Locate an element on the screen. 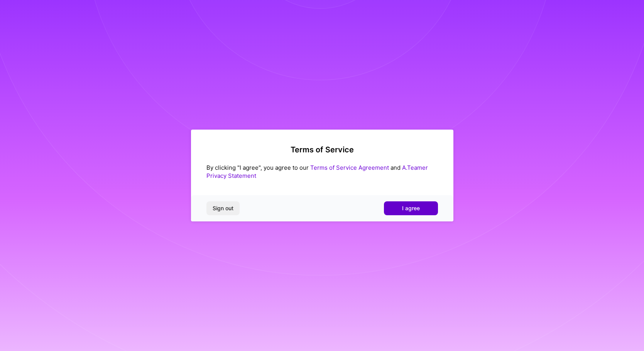 The image size is (644, 351). div: By clicking "I agree", you agree to our and is located at coordinates (322, 172).